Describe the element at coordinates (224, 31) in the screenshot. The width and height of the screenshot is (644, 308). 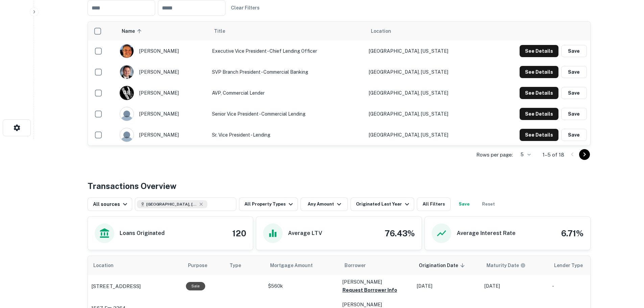
I see `span: Title` at that location.